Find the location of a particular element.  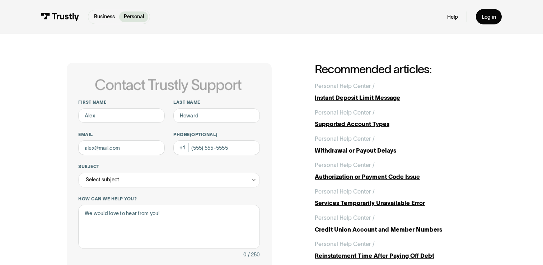

a: Personal Help Center /Reinstatement Time After Paying Off Debt is located at coordinates (396, 250).